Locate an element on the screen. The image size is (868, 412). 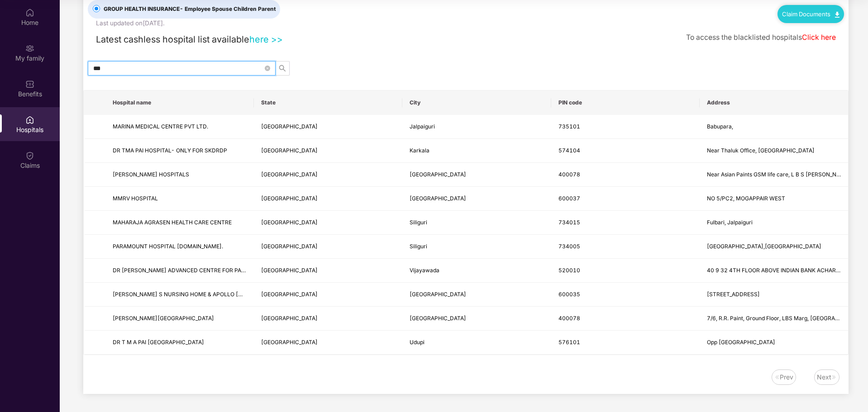
img: svg+xml;base64,PHN2ZyB3aWR0aD0iMjAiIGhlaWdodD0iMjAiIHZpZXdCb3g9IjAgMCAyMCAyMCIgZmlsbD0ibm9uZSIgeG... is located at coordinates (30, 48).